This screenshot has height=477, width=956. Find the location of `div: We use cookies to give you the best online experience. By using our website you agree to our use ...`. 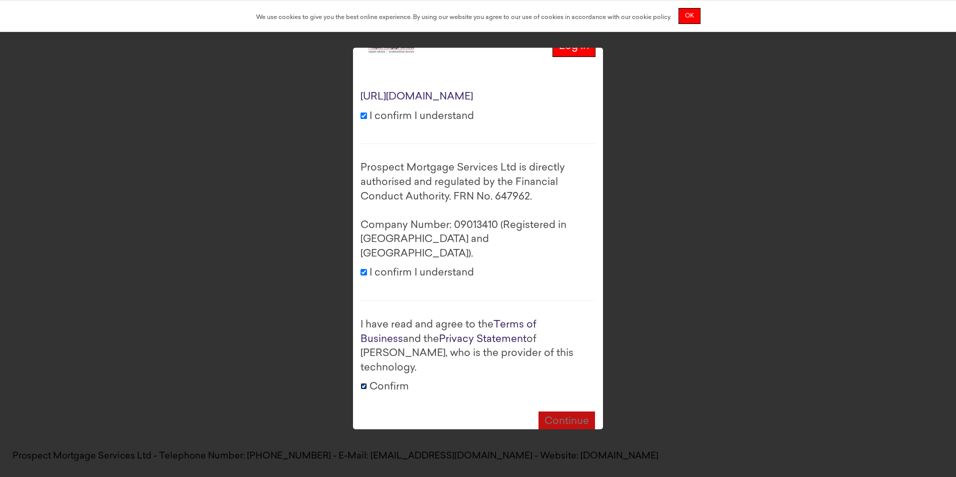

div: We use cookies to give you the best online experience. By using our website you agree to our use ... is located at coordinates (464, 16).